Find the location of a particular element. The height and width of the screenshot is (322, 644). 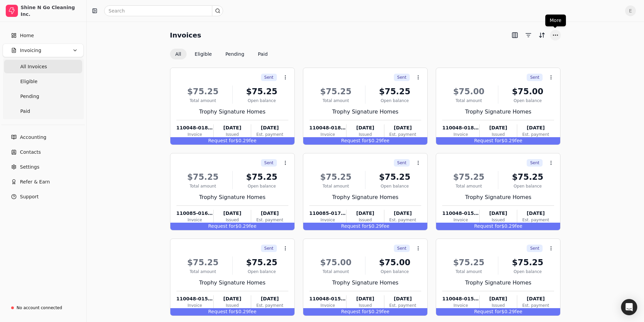

a: Accounting is located at coordinates (43, 137).